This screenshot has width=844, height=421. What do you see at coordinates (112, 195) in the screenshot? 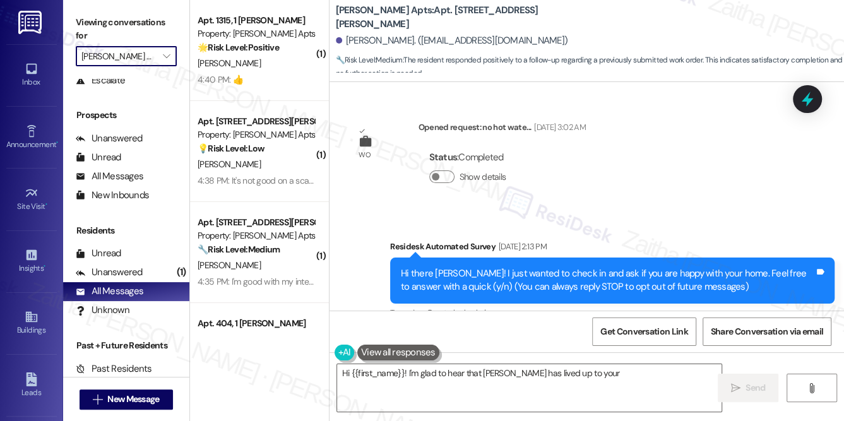
I see `div: New Inbounds` at bounding box center [112, 195].